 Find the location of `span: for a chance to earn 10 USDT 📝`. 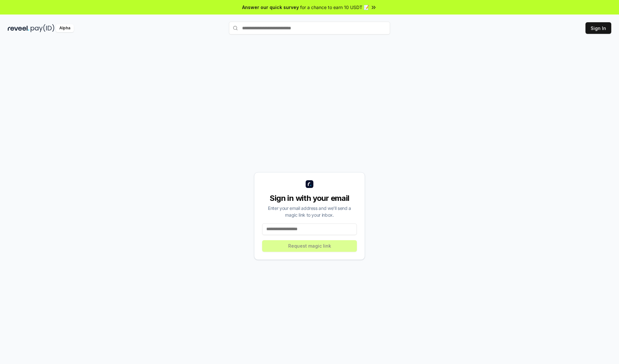

span: for a chance to earn 10 USDT 📝 is located at coordinates (335, 7).